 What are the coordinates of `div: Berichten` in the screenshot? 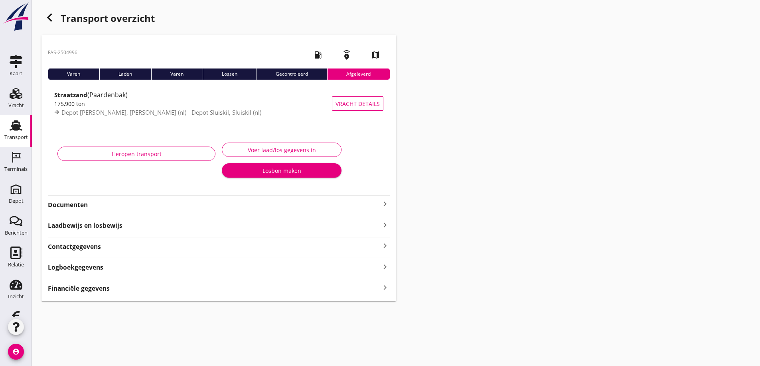 It's located at (16, 233).